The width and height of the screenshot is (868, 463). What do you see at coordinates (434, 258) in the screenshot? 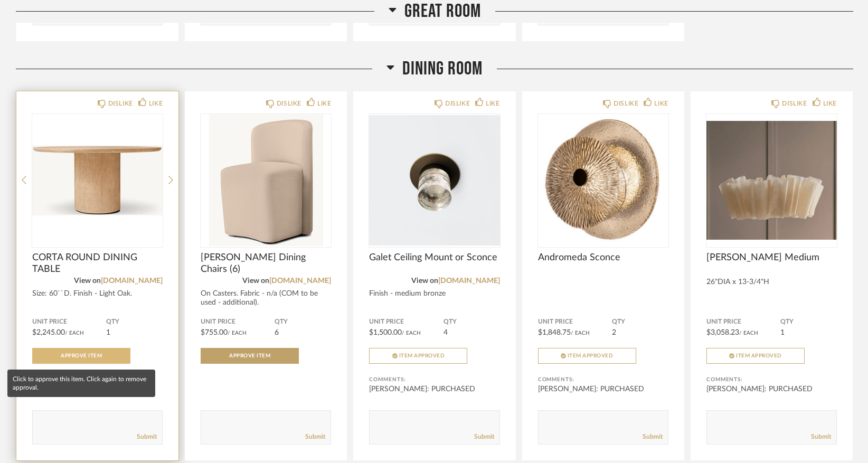
I see `span: Galet Ceiling Mount or Sconce` at bounding box center [434, 258].